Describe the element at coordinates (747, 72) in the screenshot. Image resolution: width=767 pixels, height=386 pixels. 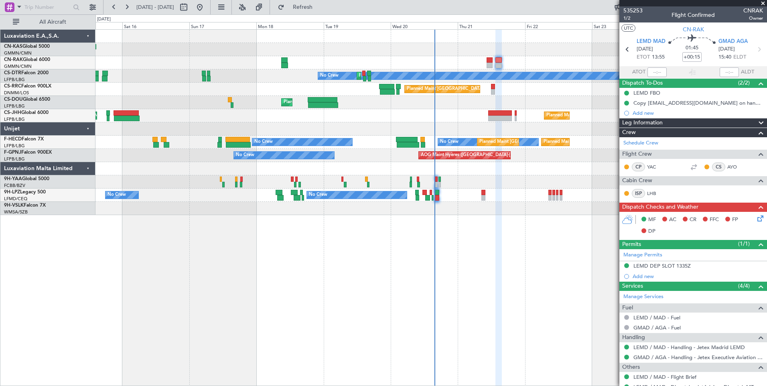
I see `span: ALDT` at that location.